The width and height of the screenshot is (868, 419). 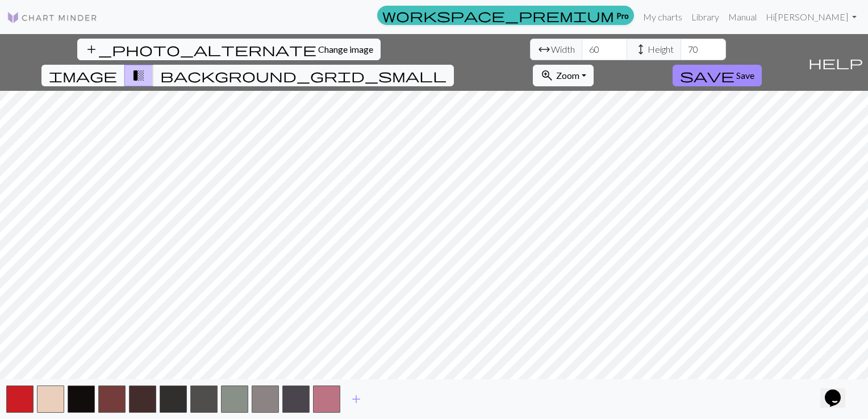 I want to click on span: zoom_in, so click(x=547, y=75).